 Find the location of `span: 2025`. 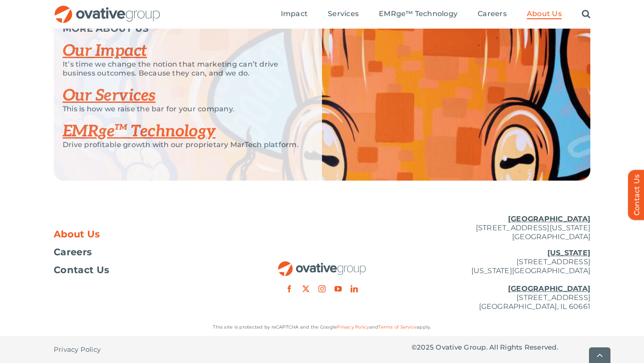

span: 2025 is located at coordinates (425, 347).